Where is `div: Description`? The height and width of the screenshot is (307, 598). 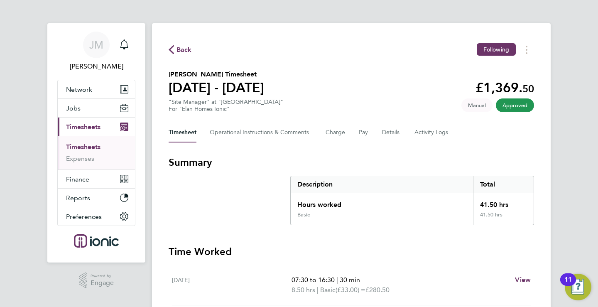 div: Description is located at coordinates (382, 184).